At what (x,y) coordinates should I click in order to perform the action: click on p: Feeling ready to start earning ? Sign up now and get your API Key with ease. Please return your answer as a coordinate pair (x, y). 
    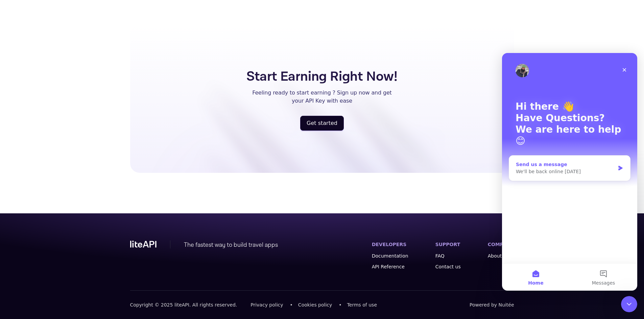
    Looking at the image, I should click on (322, 97).